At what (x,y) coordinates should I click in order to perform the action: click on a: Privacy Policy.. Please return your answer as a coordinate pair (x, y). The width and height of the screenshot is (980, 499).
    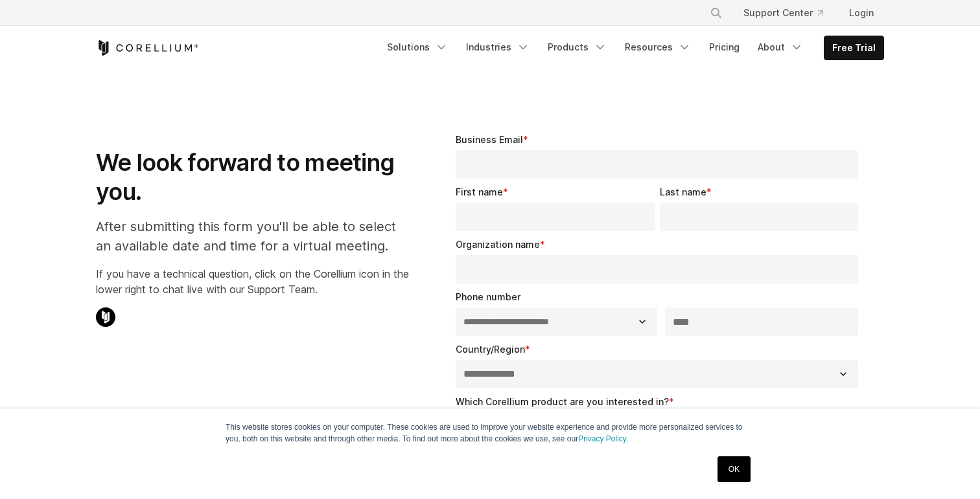
    Looking at the image, I should click on (602, 439).